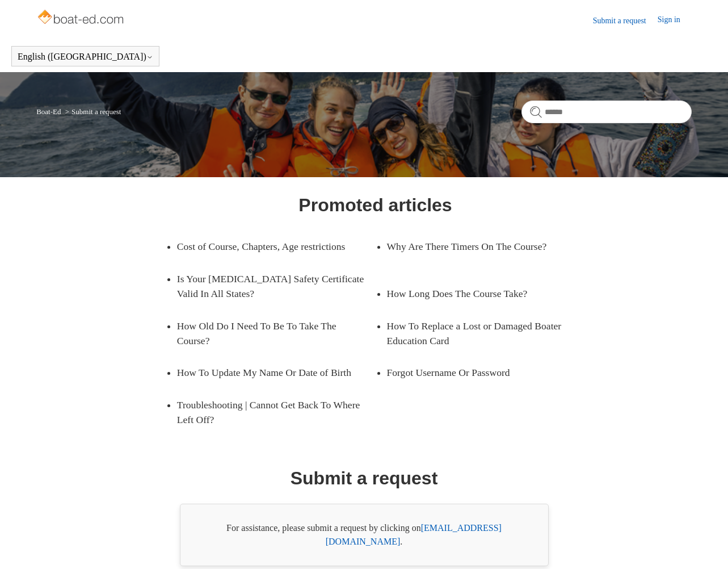 Image resolution: width=728 pixels, height=569 pixels. Describe the element at coordinates (268, 372) in the screenshot. I see `a: How To Update My Name Or Date of Birth` at that location.